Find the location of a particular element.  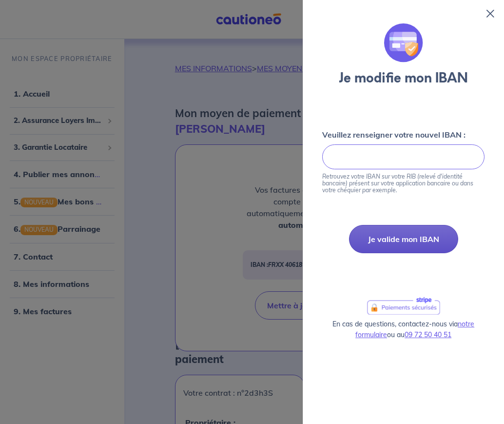

a: notre formulaire is located at coordinates (415, 329).